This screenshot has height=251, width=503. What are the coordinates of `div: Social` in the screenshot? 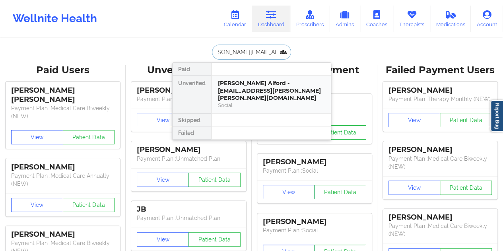 It's located at (271, 105).